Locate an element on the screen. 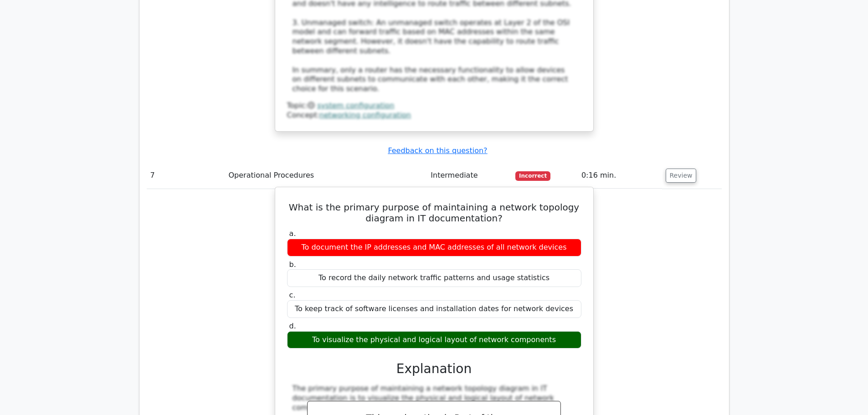  span: Incorrect is located at coordinates (532, 176).